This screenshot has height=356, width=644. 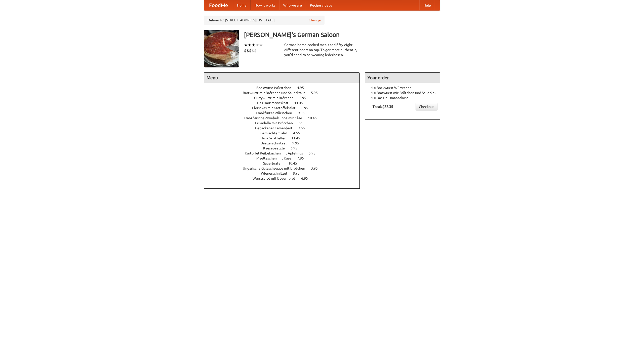 I want to click on img: angular.jpg, so click(x=221, y=49).